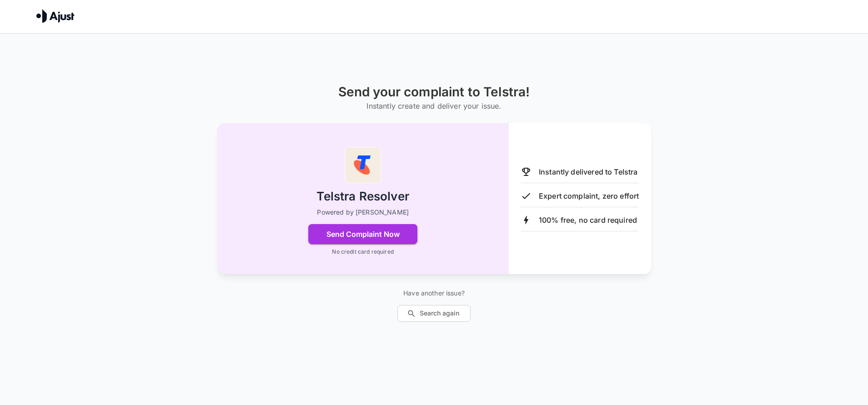 This screenshot has height=405, width=868. I want to click on button: Send Complaint Now, so click(363, 234).